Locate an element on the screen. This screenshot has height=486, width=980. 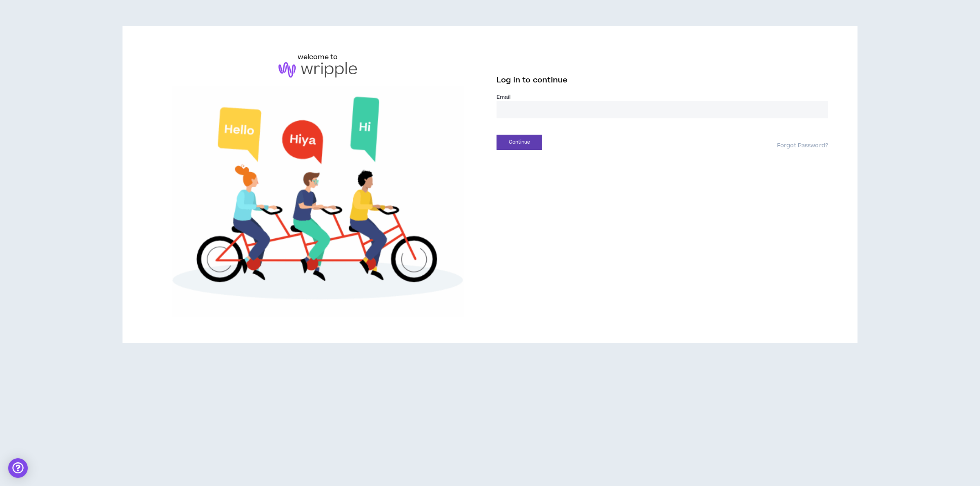
img: Welcome to Wripple is located at coordinates (317, 201).